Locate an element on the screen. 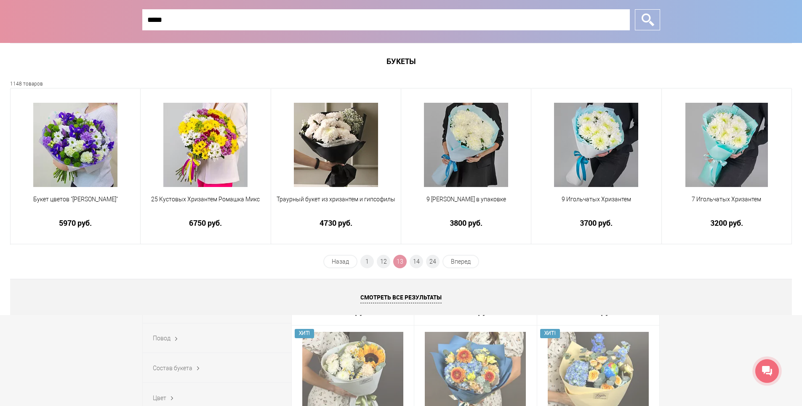  img: 25 Кустовых Хризантем Ромашка Микс is located at coordinates (206, 145).